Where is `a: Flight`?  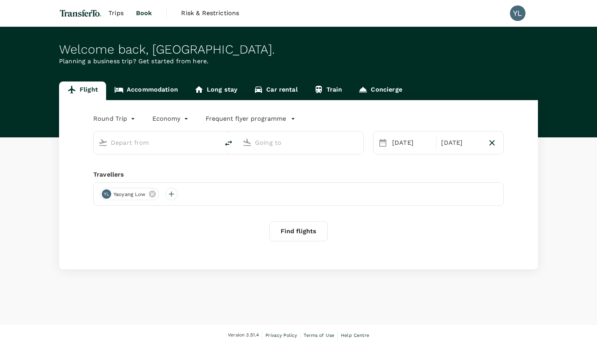 a: Flight is located at coordinates (82, 91).